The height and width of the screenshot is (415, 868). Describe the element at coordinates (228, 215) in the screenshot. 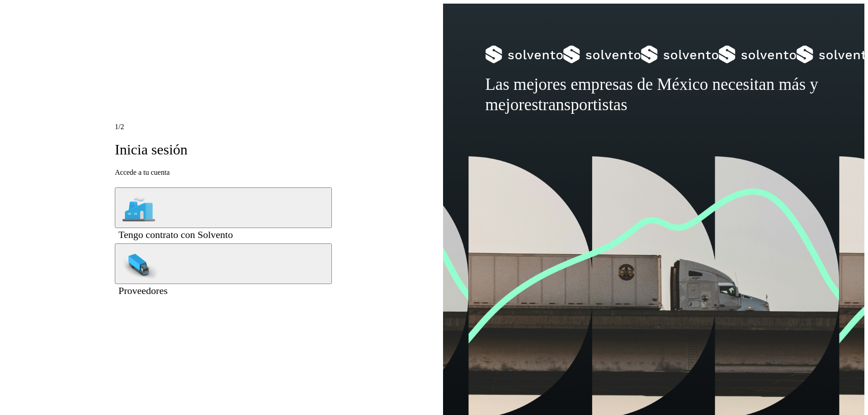

I see `span: Tengo contrato con Solvento` at that location.